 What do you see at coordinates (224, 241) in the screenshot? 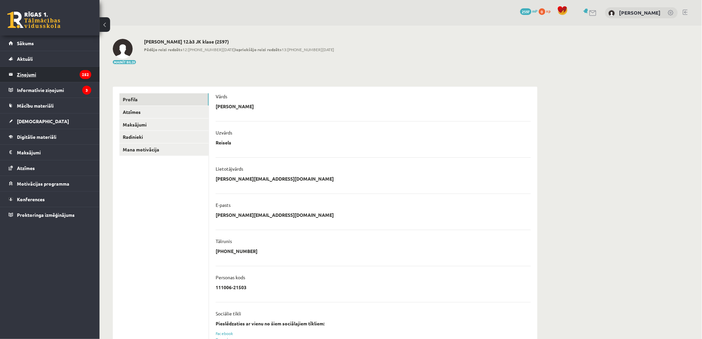
I see `p: Tālrunis` at bounding box center [224, 241].